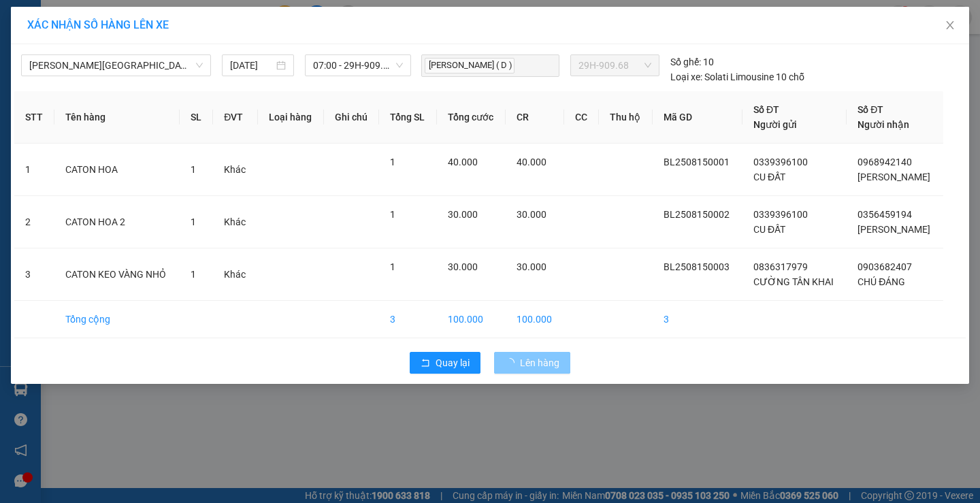  I want to click on span: 0968942140, so click(885, 162).